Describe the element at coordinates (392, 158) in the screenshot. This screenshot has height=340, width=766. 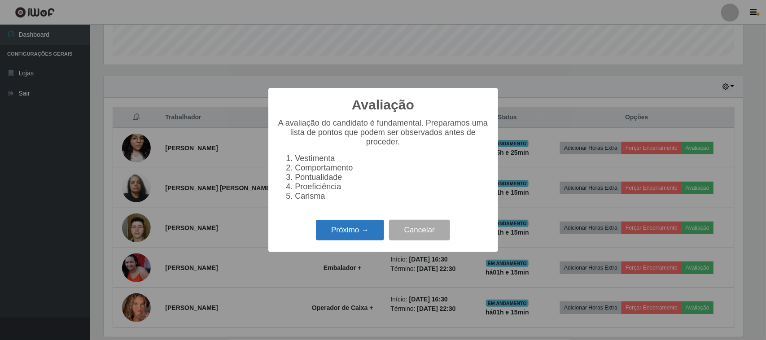
I see `li: Vestimenta` at that location.